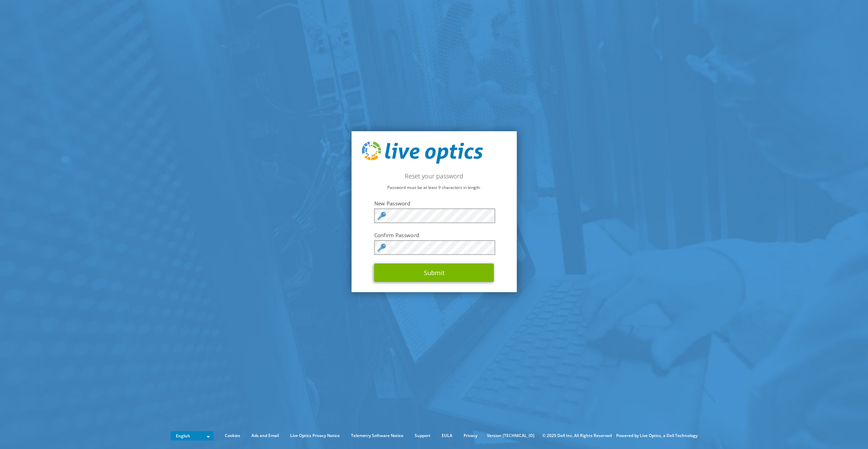 The image size is (868, 449). Describe the element at coordinates (657, 436) in the screenshot. I see `li: Powered by Live Optics, a Dell Technology` at that location.